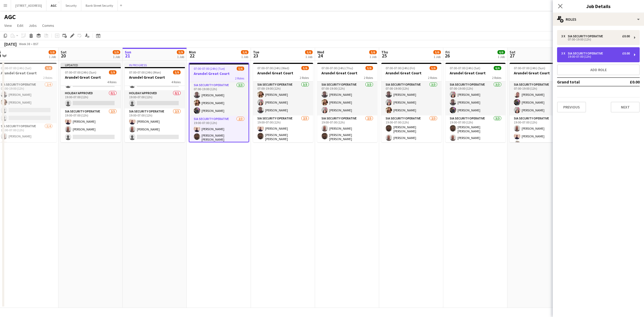  What do you see at coordinates (99, 5) in the screenshot?
I see `button: Bank Street Security` at bounding box center [99, 5].